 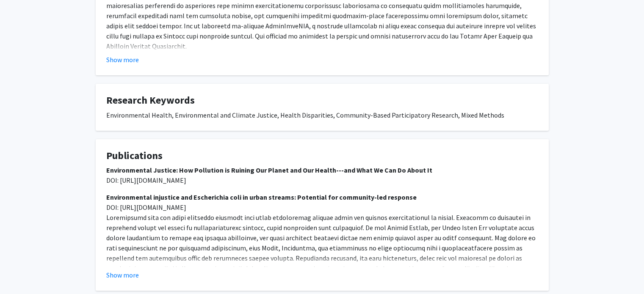 I want to click on div: Environmental Health, Environmental and Climate Justice, Health Disparities, Community-Based Part..., so click(x=322, y=115).